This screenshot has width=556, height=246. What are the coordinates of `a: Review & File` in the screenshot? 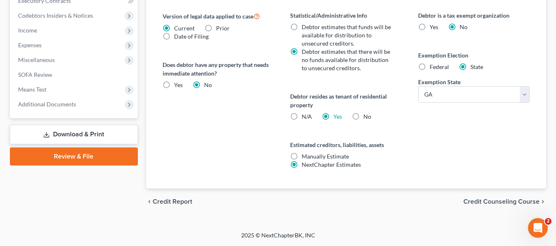 It's located at (74, 157).